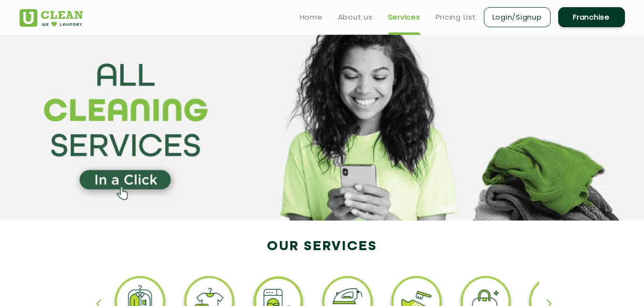 This screenshot has height=306, width=644. I want to click on a: Login/Signup, so click(517, 18).